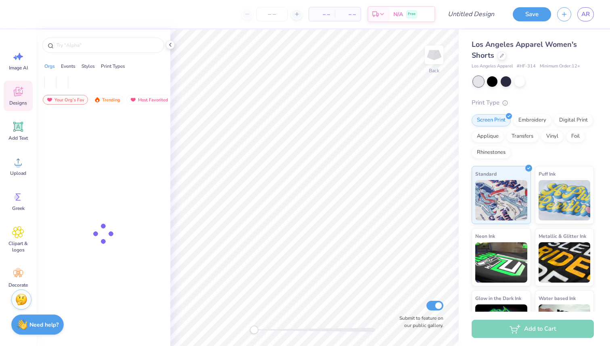  Describe the element at coordinates (18, 208) in the screenshot. I see `span: Greek` at that location.